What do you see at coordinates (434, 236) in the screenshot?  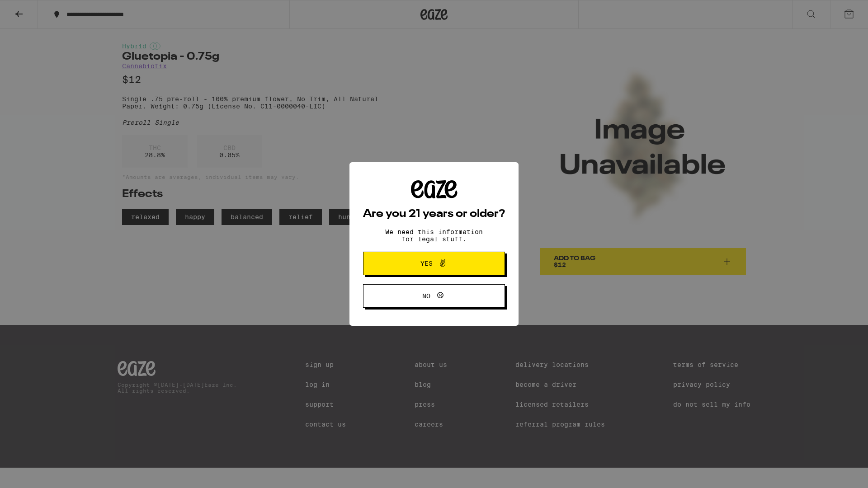 I see `p: We need this information for legal stuff.` at bounding box center [434, 236].